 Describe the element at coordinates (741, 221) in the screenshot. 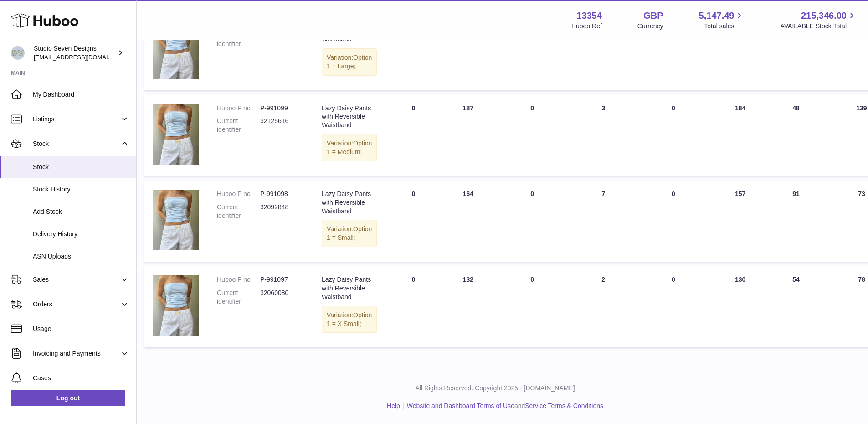

I see `td: 157` at that location.